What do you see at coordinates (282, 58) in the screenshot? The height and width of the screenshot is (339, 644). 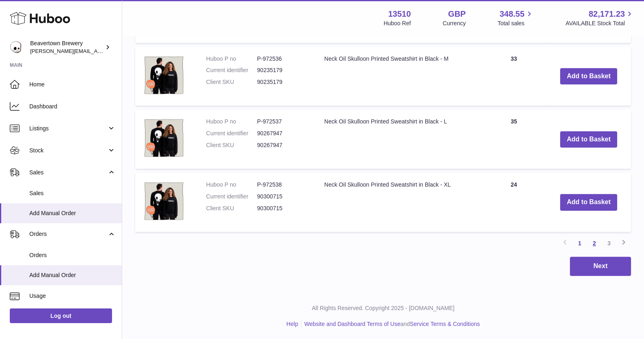 I see `dd: P-972536` at bounding box center [282, 58].